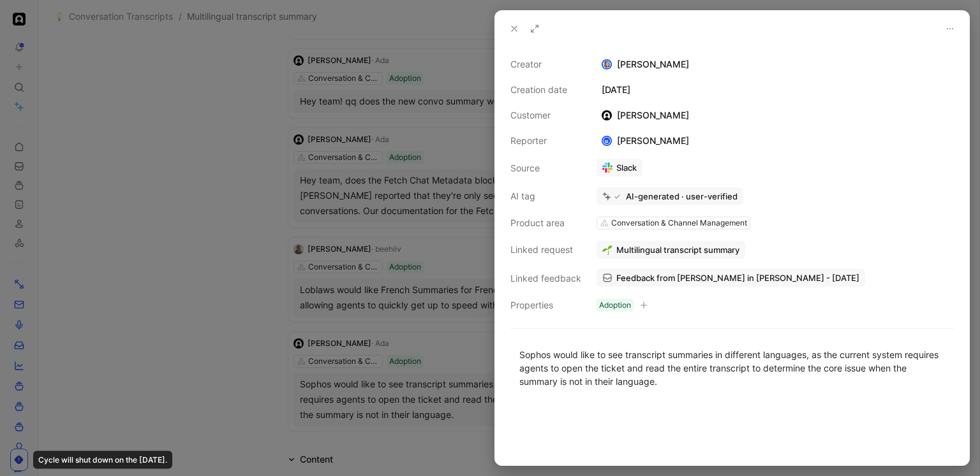 The image size is (980, 476). I want to click on div: AI tag, so click(545, 197).